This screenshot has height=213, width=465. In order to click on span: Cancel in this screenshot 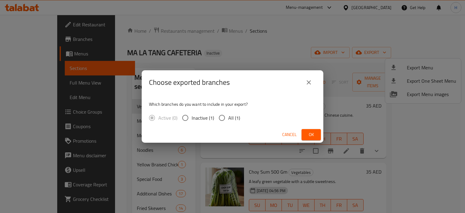, I will do `click(289, 134)`.